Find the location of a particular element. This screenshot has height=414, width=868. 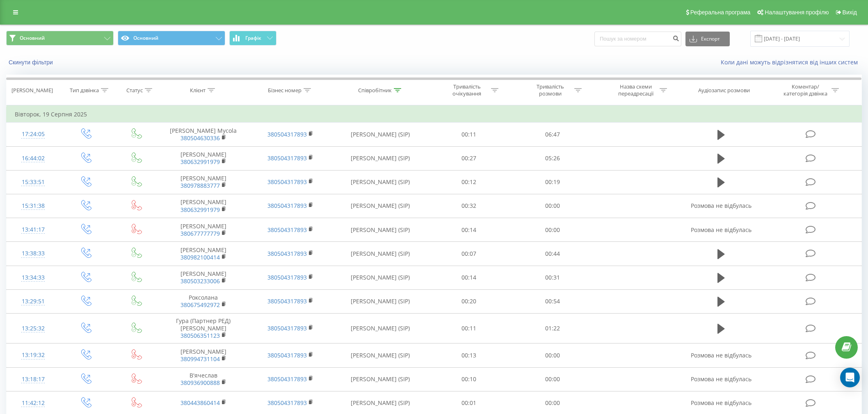

td: 01:22 is located at coordinates (553, 329).